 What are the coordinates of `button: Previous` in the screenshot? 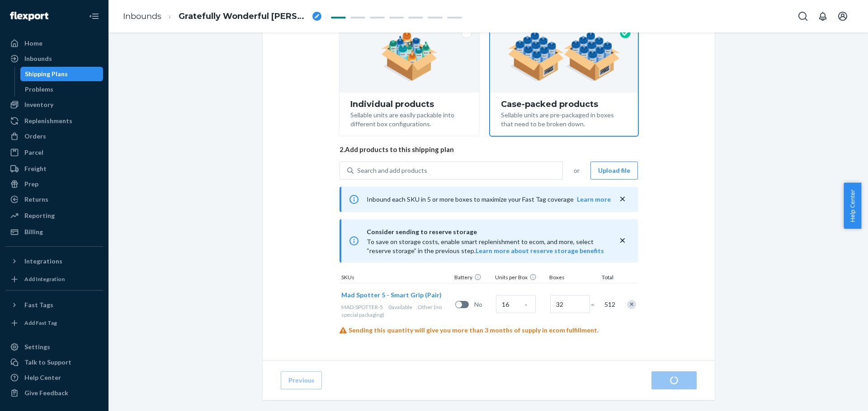 It's located at (301, 381).